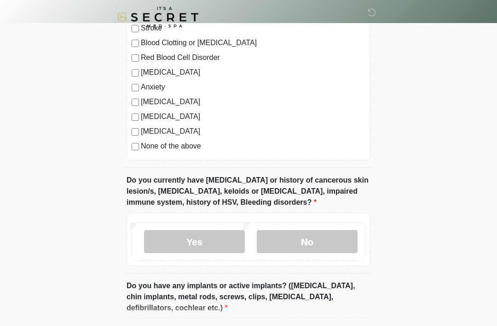 This screenshot has width=497, height=326. What do you see at coordinates (253, 146) in the screenshot?
I see `label: None of the above` at bounding box center [253, 146].